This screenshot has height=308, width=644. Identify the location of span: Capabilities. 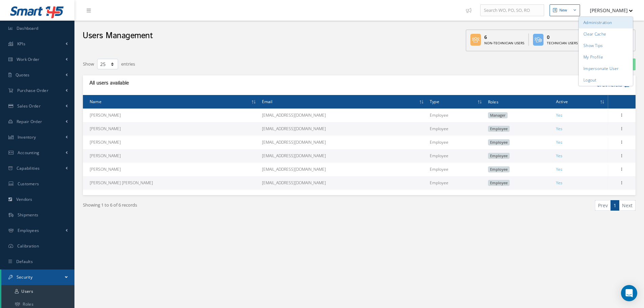
(28, 168).